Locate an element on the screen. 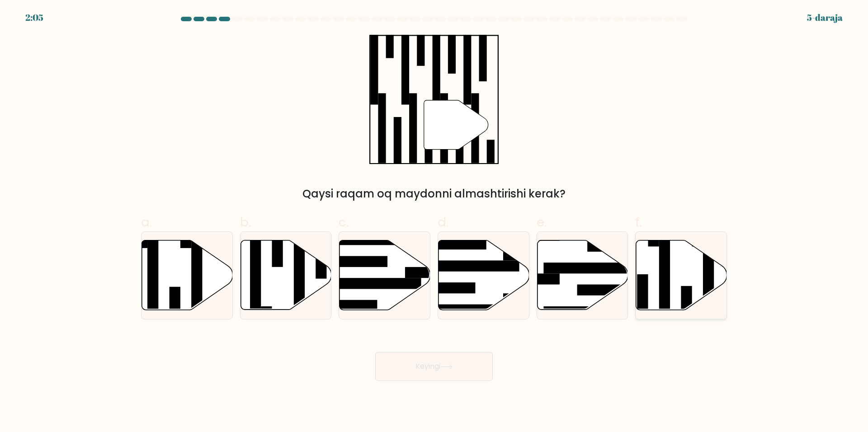 The width and height of the screenshot is (868, 432). ya-tr-span: c. is located at coordinates (344, 222).